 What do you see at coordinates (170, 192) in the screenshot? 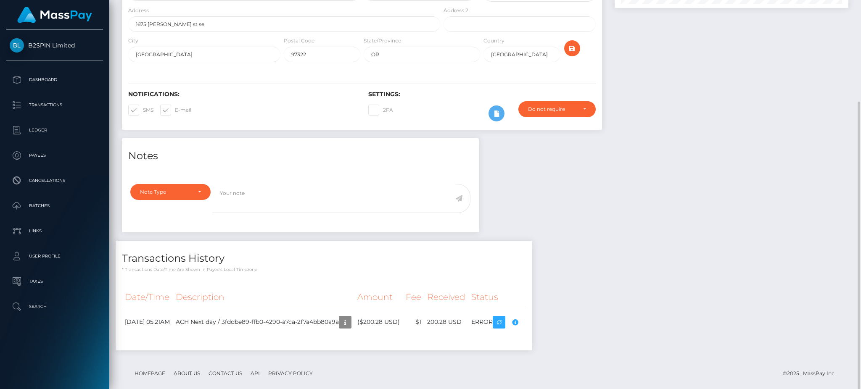
I see `button: Note Type` at bounding box center [170, 192].